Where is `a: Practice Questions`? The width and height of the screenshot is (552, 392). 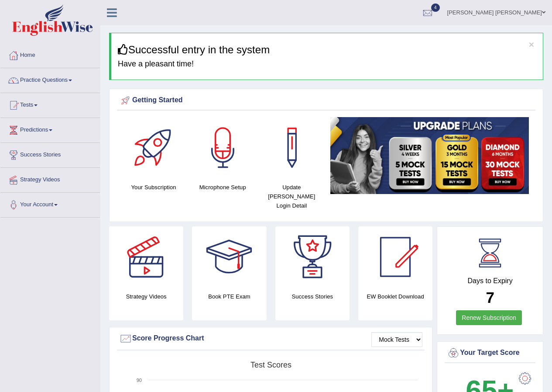 a: Practice Questions is located at coordinates (50, 79).